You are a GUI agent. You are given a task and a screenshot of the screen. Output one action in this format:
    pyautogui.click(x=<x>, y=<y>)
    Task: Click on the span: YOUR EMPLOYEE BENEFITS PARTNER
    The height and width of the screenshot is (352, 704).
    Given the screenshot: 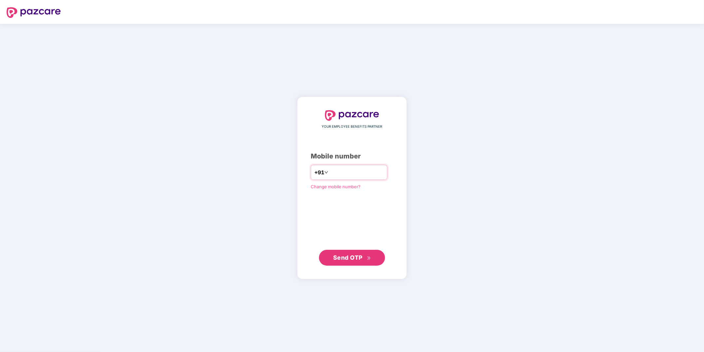 What is the action you would take?
    pyautogui.click(x=352, y=127)
    